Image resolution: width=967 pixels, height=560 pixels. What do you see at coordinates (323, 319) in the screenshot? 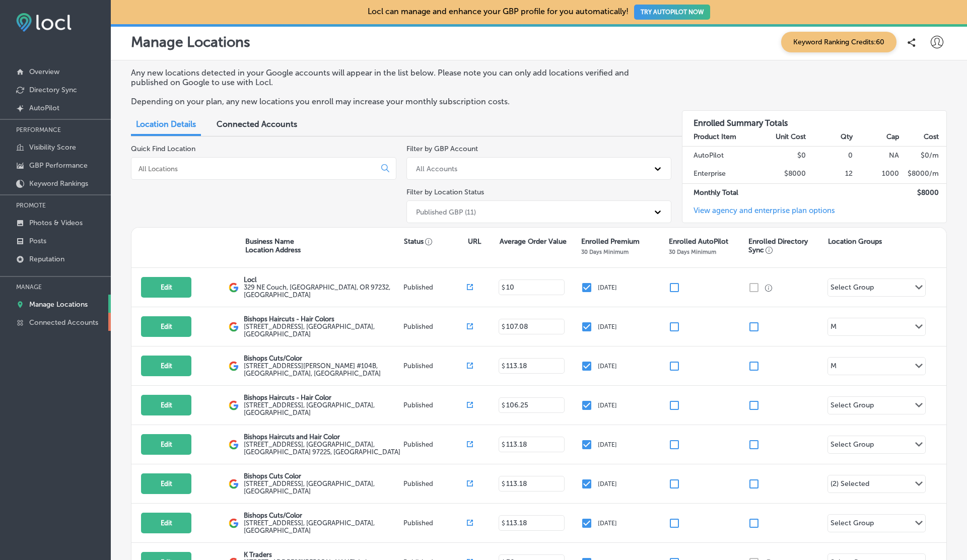
I see `p: Bishops Haircuts - Hair Colors` at bounding box center [323, 319].